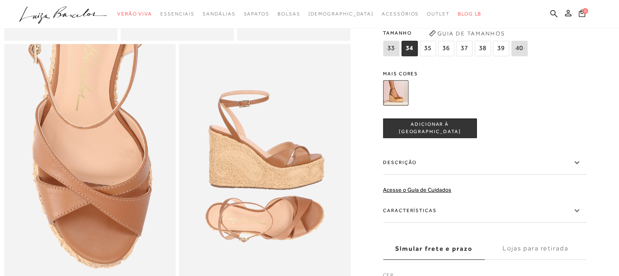  What do you see at coordinates (485, 211) in the screenshot?
I see `label: Características` at bounding box center [485, 211].